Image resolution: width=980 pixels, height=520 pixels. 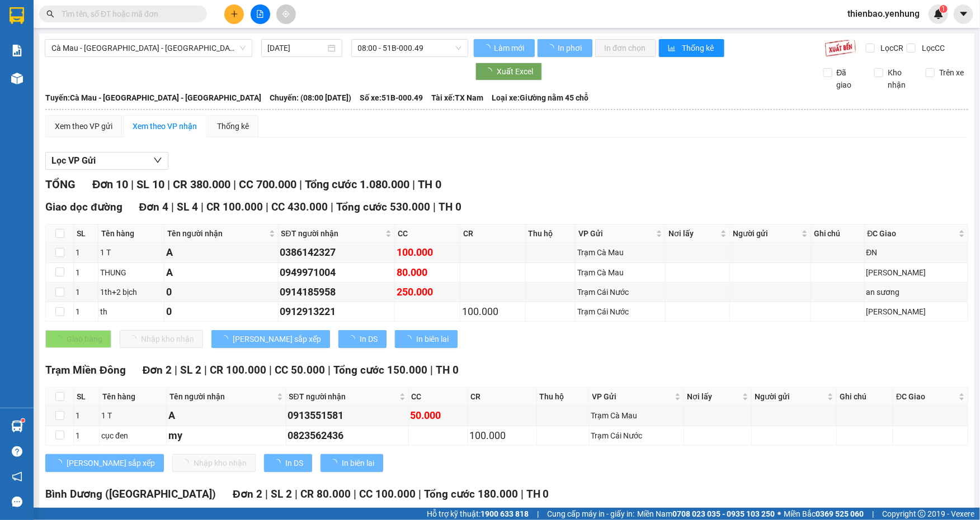 I want to click on button: In phơi, so click(x=565, y=48).